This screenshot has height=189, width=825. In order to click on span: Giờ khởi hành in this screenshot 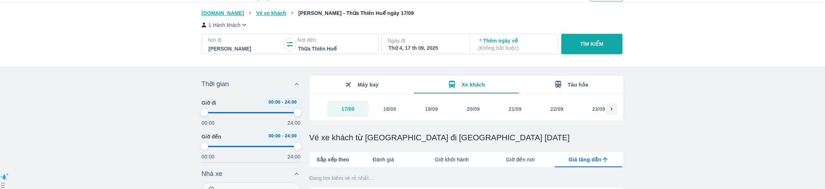, I will do `click(452, 160)`.